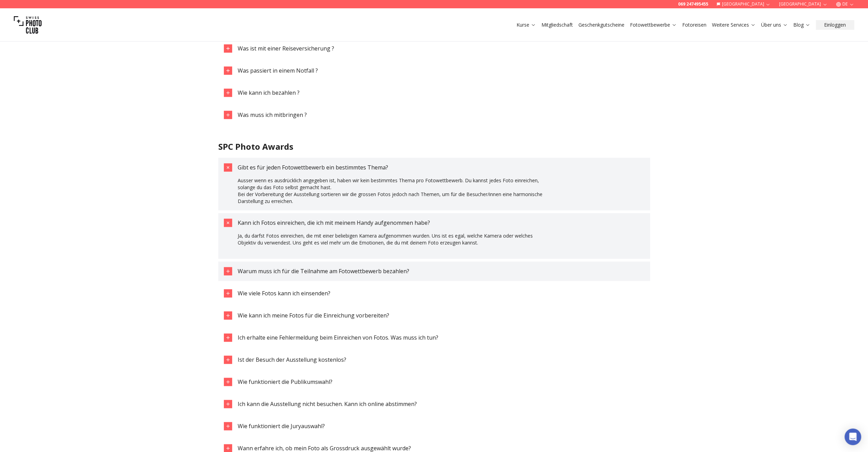 The width and height of the screenshot is (868, 452). I want to click on button: Über uns, so click(774, 25).